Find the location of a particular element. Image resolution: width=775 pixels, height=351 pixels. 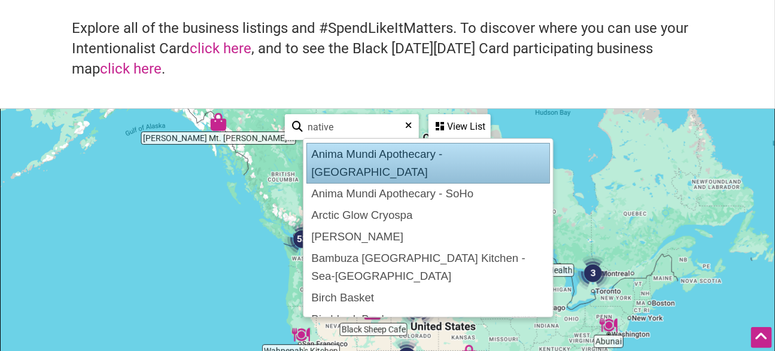

div: Abunai is located at coordinates (608, 325).